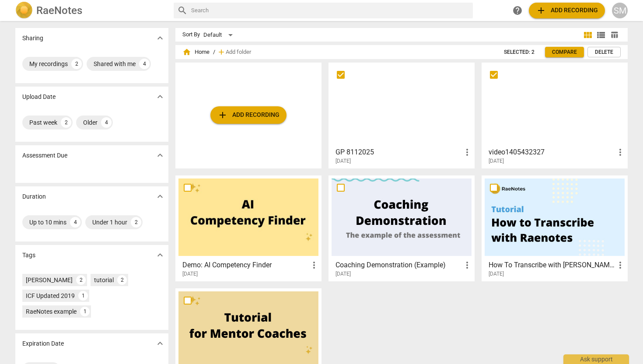 This screenshot has height=364, width=643. I want to click on button: SM, so click(620, 10).